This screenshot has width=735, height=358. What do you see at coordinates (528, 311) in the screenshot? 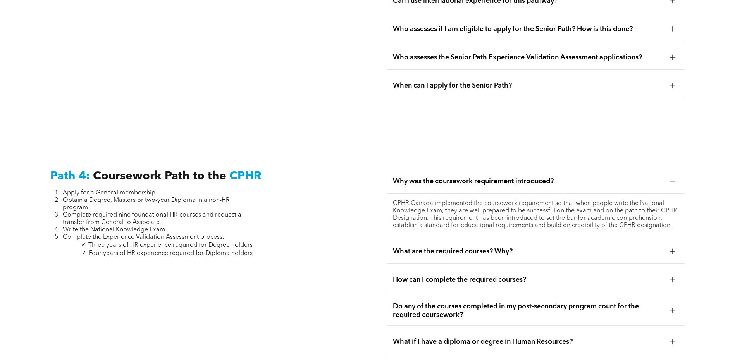
I see `span: Do any of the courses completed in my post-secondary program count for the required coursework?` at bounding box center [528, 311].